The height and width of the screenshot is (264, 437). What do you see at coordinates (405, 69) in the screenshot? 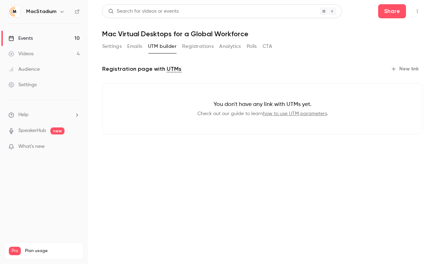
I see `button: New link` at bounding box center [405, 69].